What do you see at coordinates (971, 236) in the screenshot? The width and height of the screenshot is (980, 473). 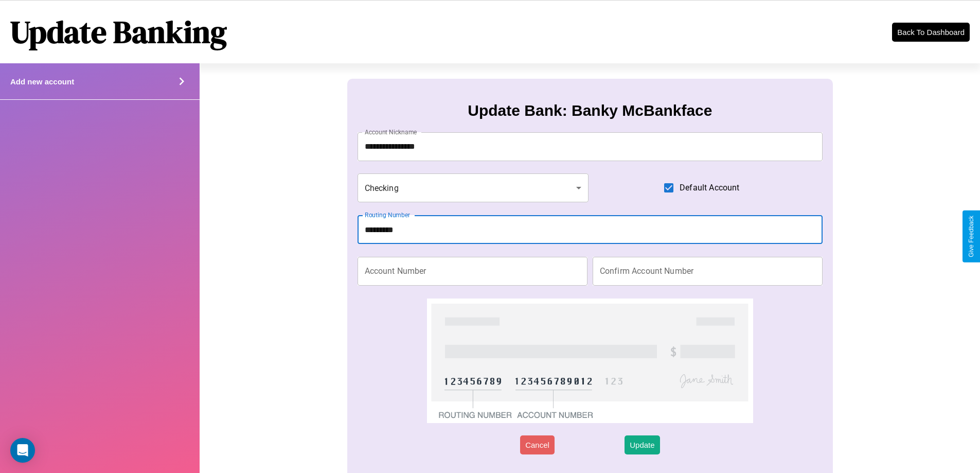 I see `div: Give Feedback` at bounding box center [971, 236].